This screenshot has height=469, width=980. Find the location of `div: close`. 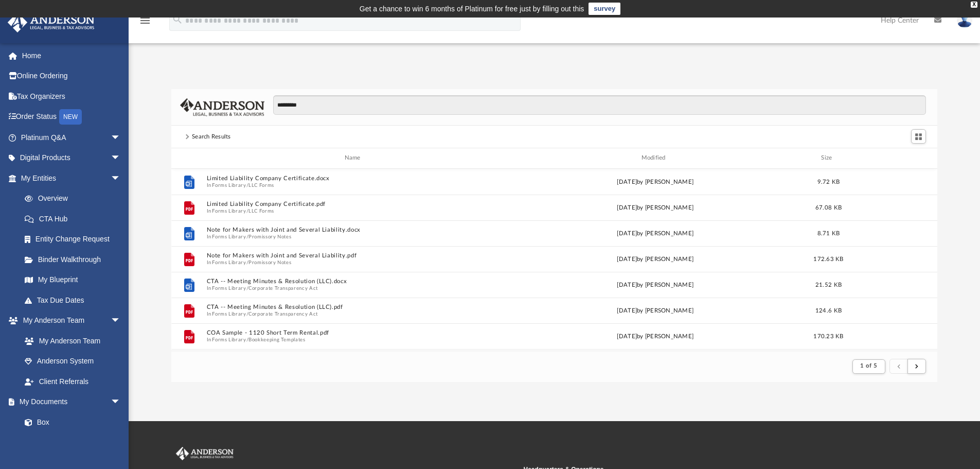

div: close is located at coordinates (974, 5).